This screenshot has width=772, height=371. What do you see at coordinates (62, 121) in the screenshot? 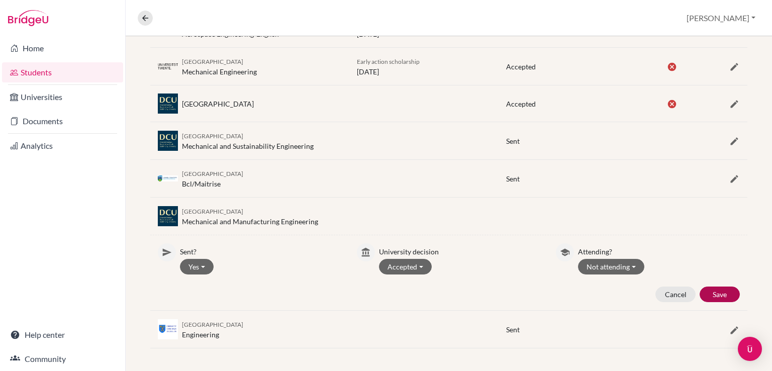
I see `a: Documents` at bounding box center [62, 121].